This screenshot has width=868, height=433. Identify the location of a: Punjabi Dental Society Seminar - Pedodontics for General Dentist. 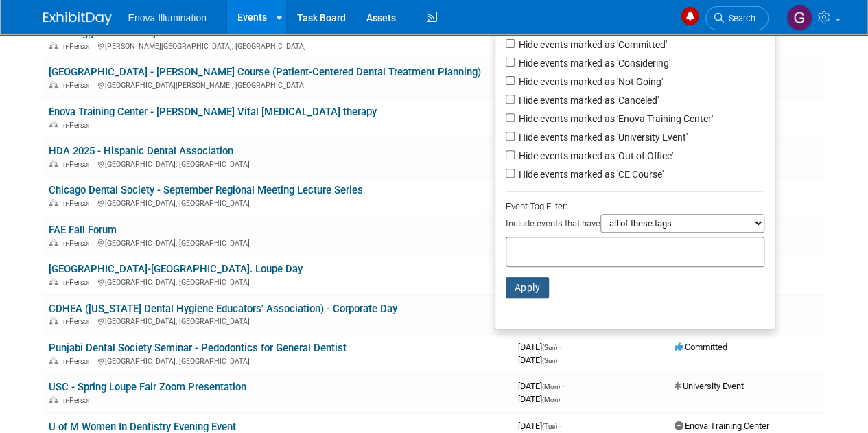
(198, 348).